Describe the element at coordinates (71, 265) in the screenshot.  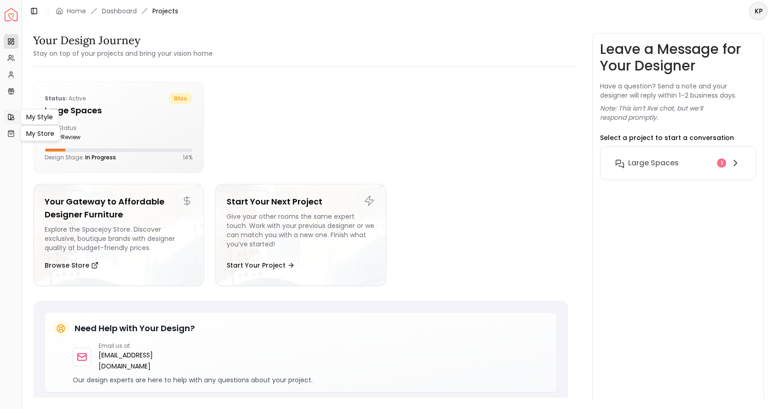
I see `button: Browse Store` at that location.